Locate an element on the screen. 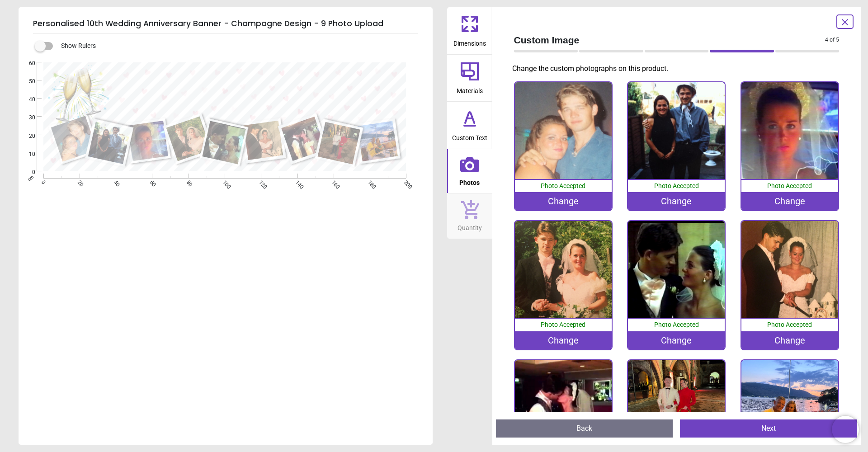 The image size is (868, 452). button: Photos is located at coordinates (470, 171).